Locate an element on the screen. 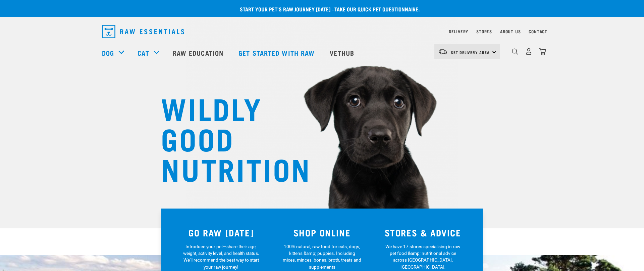 This screenshot has width=644, height=271. a: Stores is located at coordinates (484, 31).